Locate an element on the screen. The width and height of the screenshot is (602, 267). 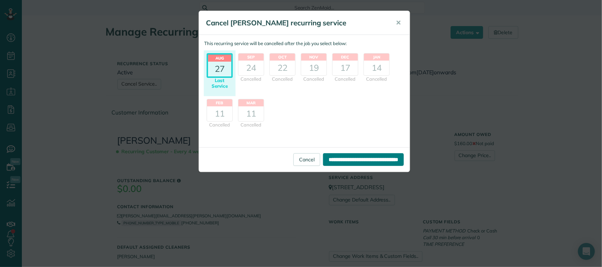
header: Aug is located at coordinates (220, 58).